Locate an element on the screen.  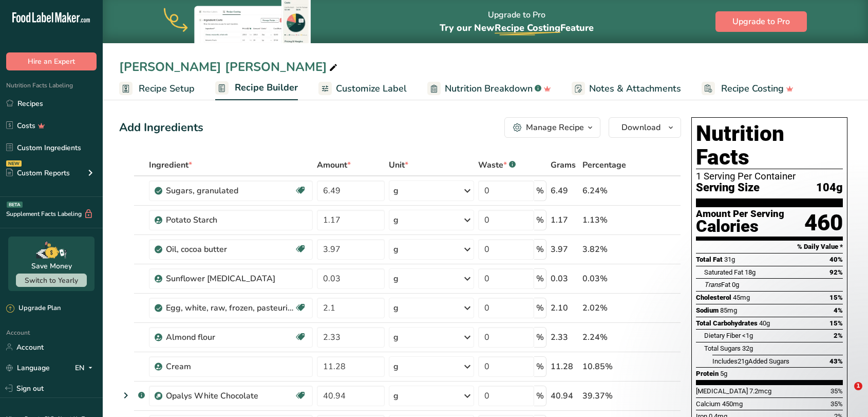
div: 39.37% is located at coordinates (607, 396).